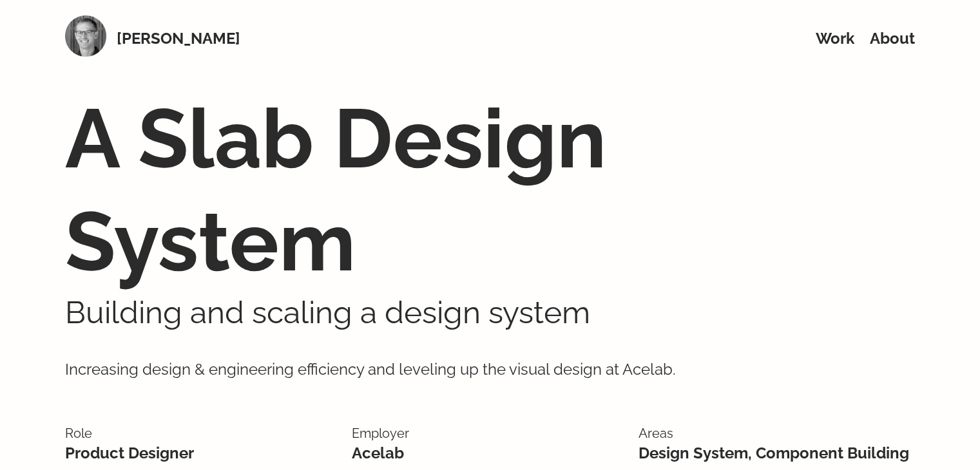 Image resolution: width=980 pixels, height=470 pixels. What do you see at coordinates (892, 38) in the screenshot?
I see `a: About` at bounding box center [892, 38].